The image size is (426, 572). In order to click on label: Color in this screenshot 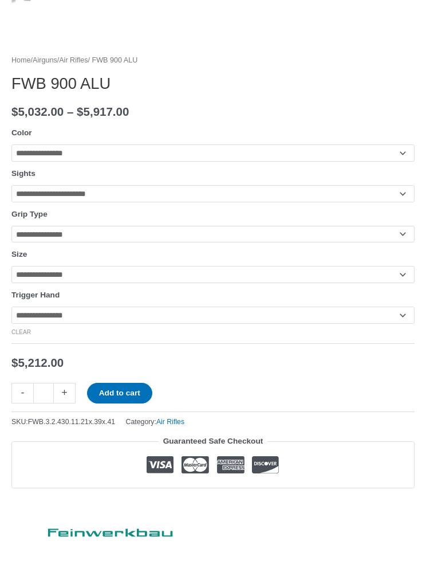, I will do `click(22, 132)`.